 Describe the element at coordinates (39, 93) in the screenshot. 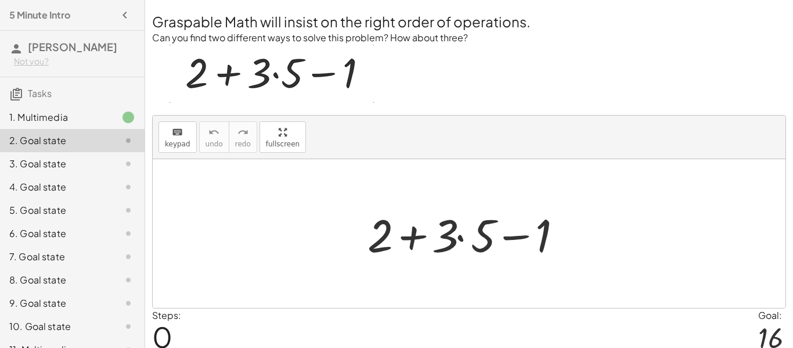

I see `span: Tasks` at that location.